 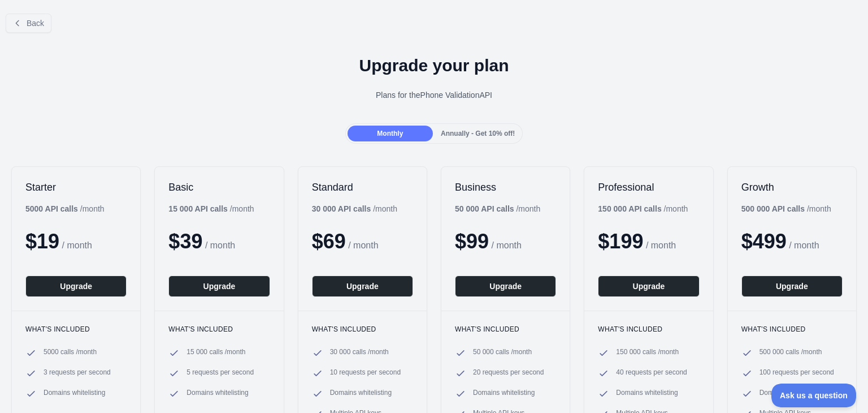 What do you see at coordinates (629, 209) in the screenshot?
I see `b: 150 000 API calls` at bounding box center [629, 209].